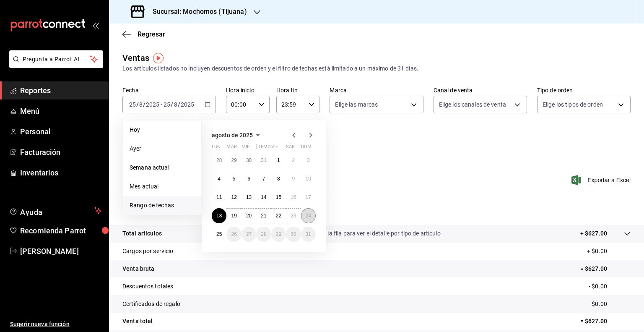 The image size is (644, 332). Describe the element at coordinates (279, 160) in the screenshot. I see `button: 1 de agosto de 2025` at that location.